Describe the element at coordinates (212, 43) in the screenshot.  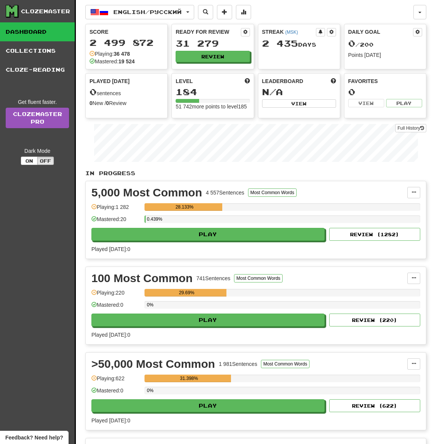
I see `div: 31 279` at that location.